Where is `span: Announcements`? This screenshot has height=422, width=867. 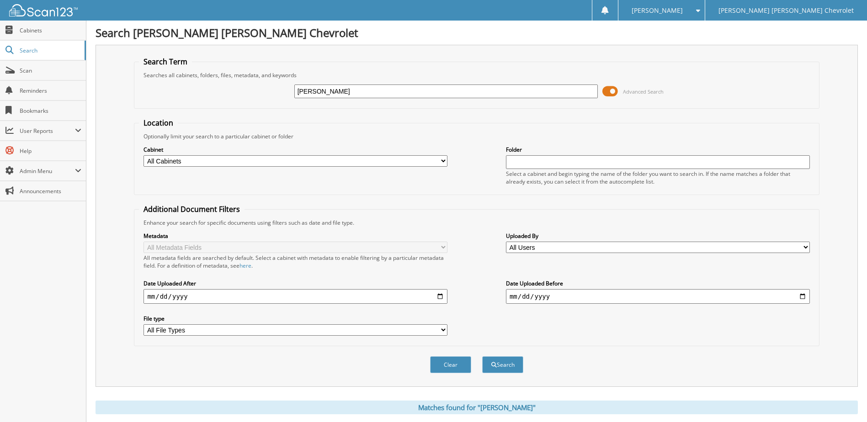 span: Announcements is located at coordinates (50, 191).